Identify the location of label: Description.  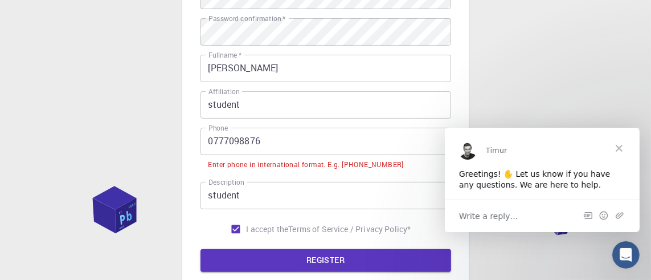
(226, 182).